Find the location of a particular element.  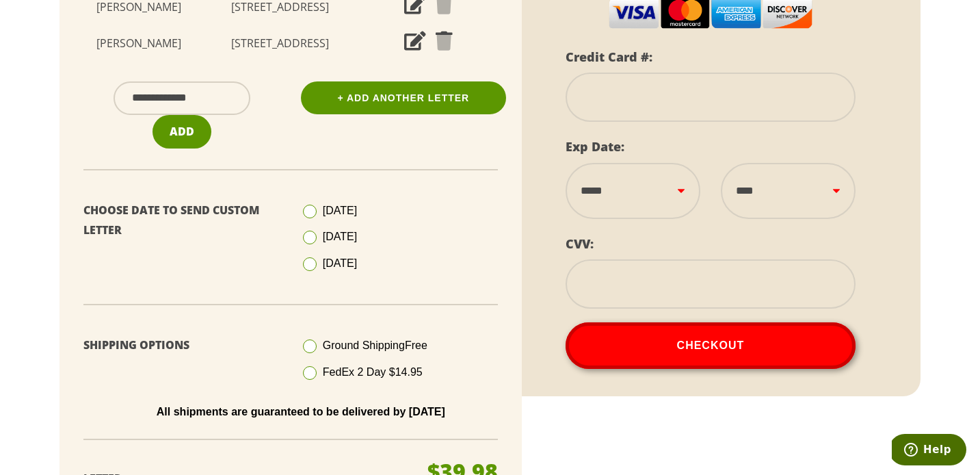

span: Add is located at coordinates (181, 131).